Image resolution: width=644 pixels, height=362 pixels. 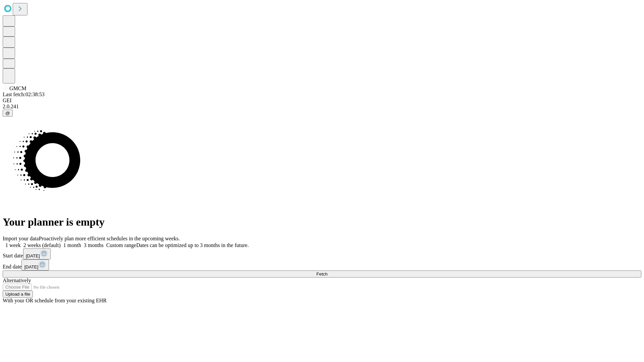 What do you see at coordinates (192, 245) in the screenshot?
I see `span: Dates can be optimized up to 3 months in the future.` at bounding box center [192, 245].